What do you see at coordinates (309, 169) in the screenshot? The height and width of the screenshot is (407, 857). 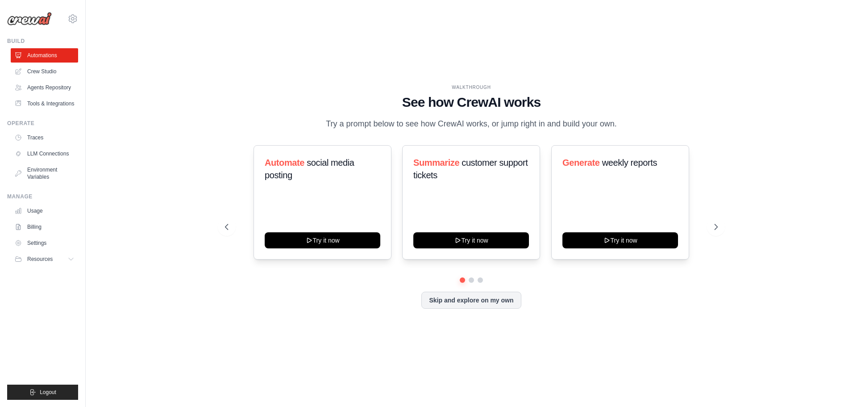 I see `span: social media posting` at bounding box center [309, 169].